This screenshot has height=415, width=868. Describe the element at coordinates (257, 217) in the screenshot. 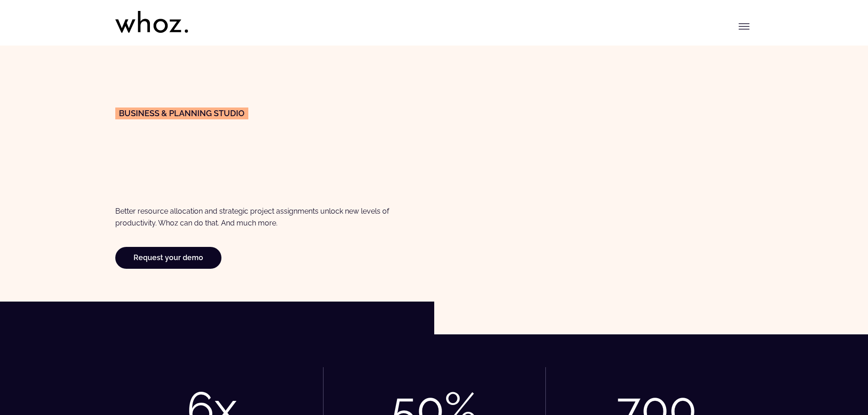

I see `p: Better resource allocation and strategic project assignments unlock new levels of productivity. W...` at that location.